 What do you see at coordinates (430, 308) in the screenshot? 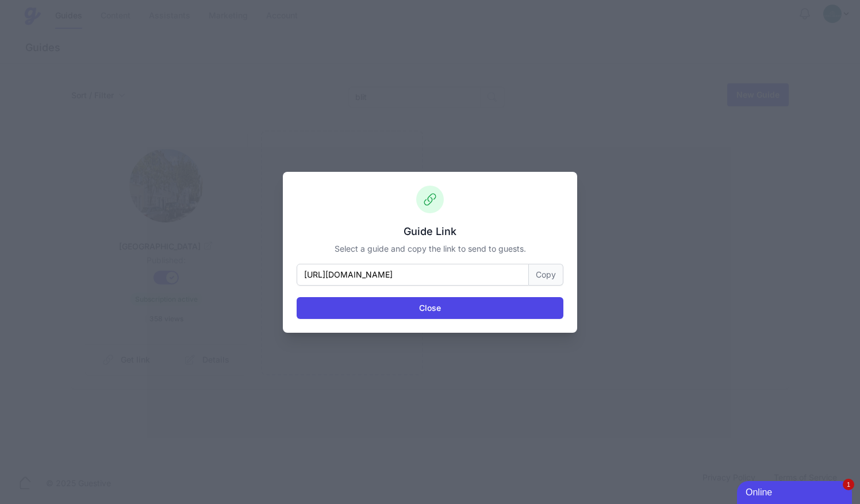
I see `button: Close` at bounding box center [430, 308].